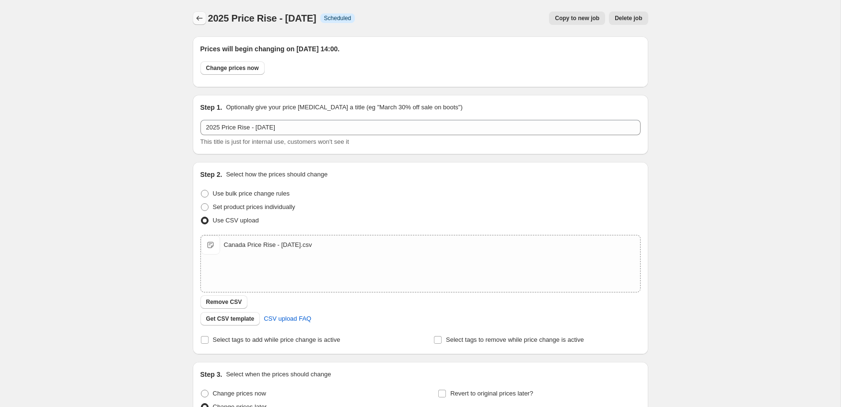 This screenshot has height=407, width=841. What do you see at coordinates (577, 18) in the screenshot?
I see `span: Copy to new job` at bounding box center [577, 18].